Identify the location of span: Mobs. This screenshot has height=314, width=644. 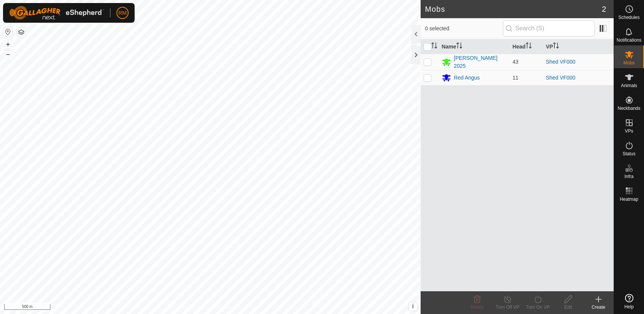
(629, 63).